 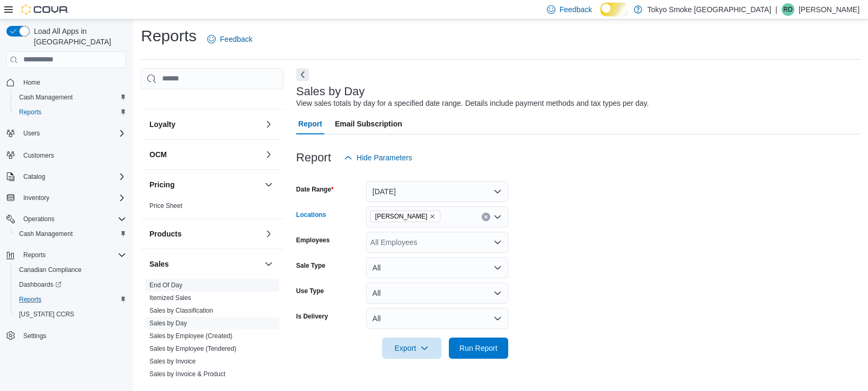 I want to click on img: Cova, so click(x=45, y=9).